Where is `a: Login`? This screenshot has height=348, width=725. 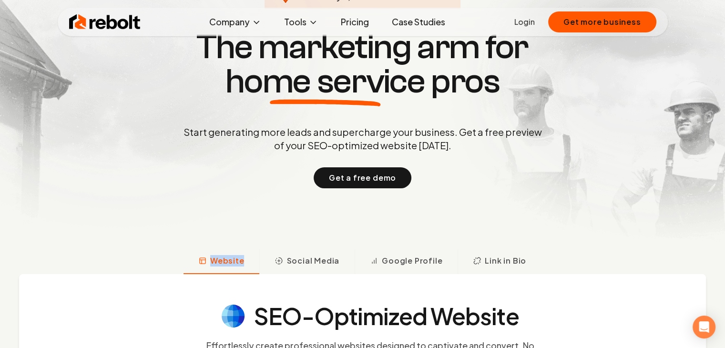
a: Login is located at coordinates (524, 22).